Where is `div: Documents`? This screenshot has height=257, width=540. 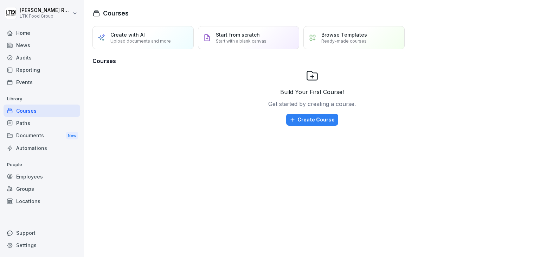
div: Documents is located at coordinates (42, 135).